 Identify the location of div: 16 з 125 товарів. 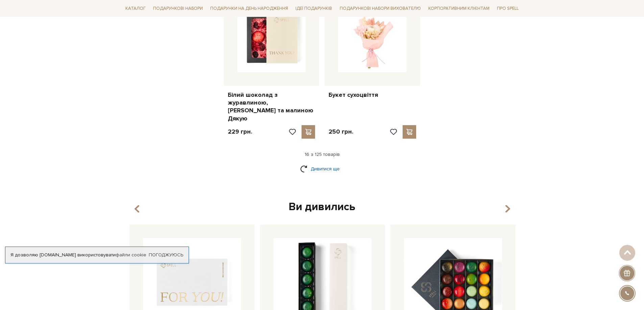
(322, 155).